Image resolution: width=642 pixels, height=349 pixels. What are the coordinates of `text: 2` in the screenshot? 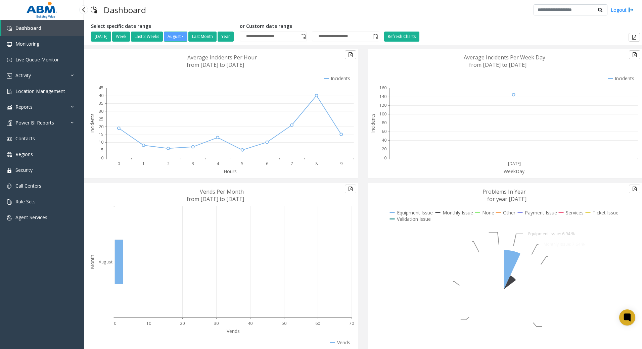 It's located at (168, 164).